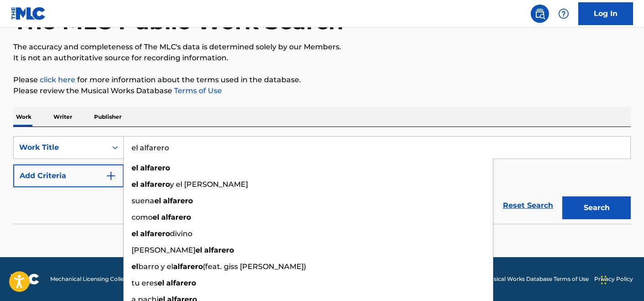 This screenshot has width=644, height=301. I want to click on div: Help, so click(563, 14).